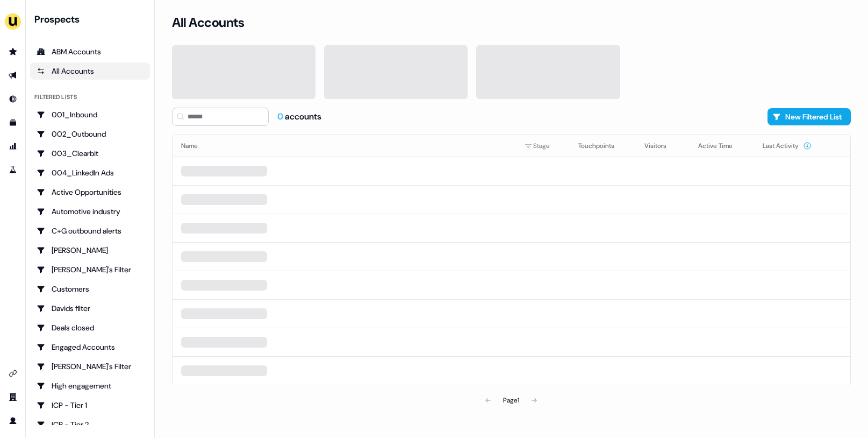 The width and height of the screenshot is (868, 438). What do you see at coordinates (13, 146) in the screenshot?
I see `a: Go to attribution` at bounding box center [13, 146].